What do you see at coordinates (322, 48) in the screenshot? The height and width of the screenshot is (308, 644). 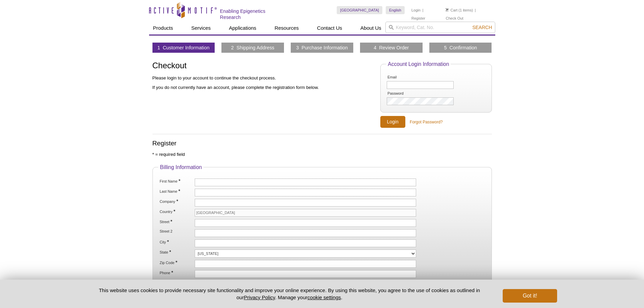 I see `a: 3 Purchase Information` at bounding box center [322, 48].